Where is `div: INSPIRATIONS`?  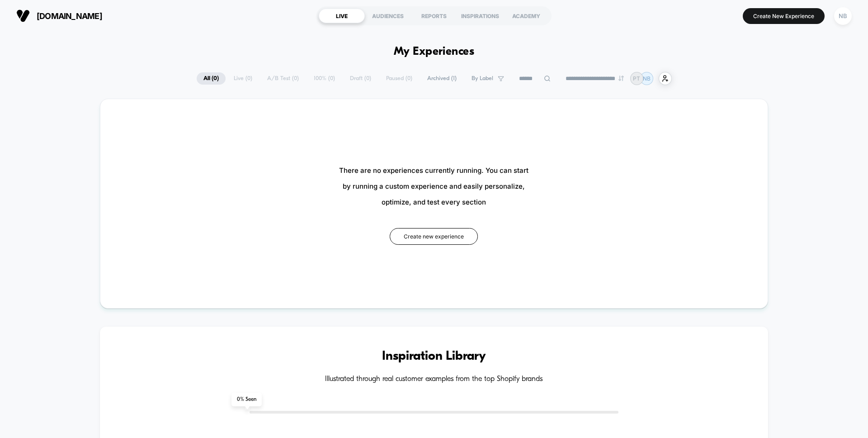
div: INSPIRATIONS is located at coordinates (480, 16).